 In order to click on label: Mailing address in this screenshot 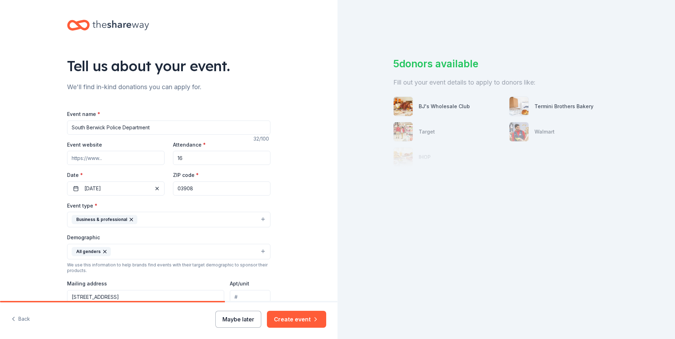, I will do `click(87, 284)`.